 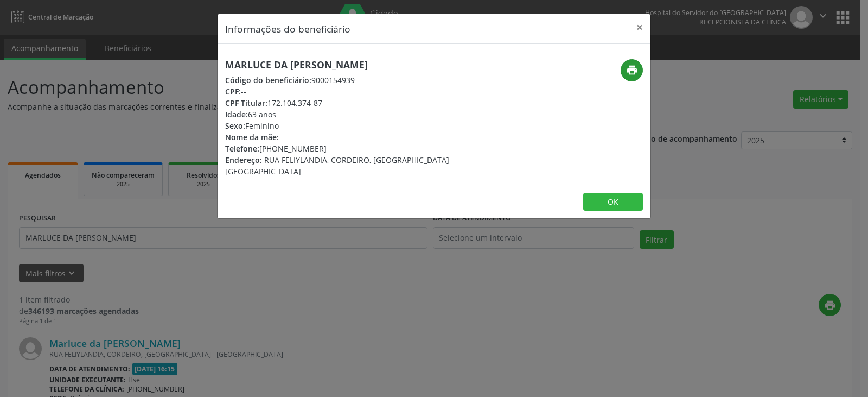 I want to click on div: 172.104.374-87, so click(x=362, y=103).